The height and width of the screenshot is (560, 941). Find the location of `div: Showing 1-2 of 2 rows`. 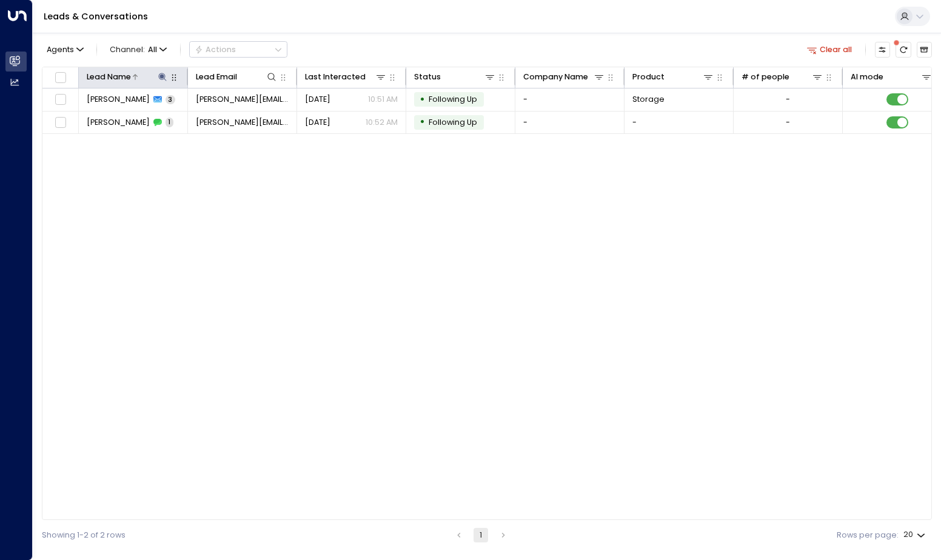

div: Showing 1-2 of 2 rows is located at coordinates (83, 535).